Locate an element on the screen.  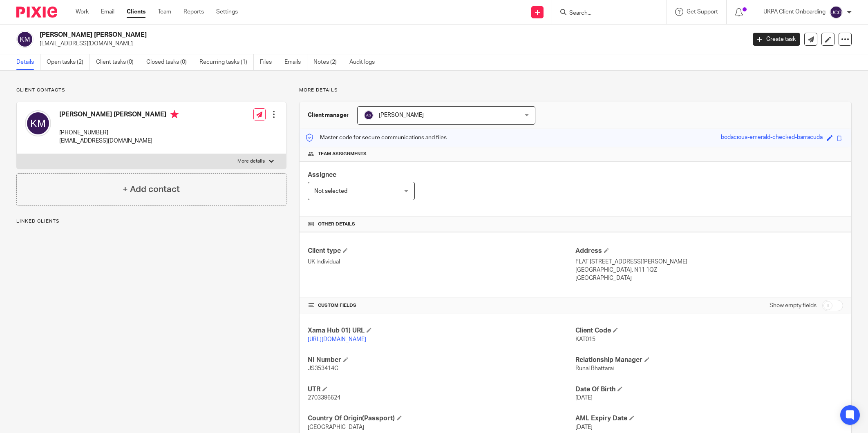
p: Linked clients is located at coordinates (151, 221).